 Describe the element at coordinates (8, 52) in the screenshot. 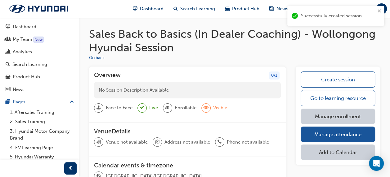

I see `span: chart-icon` at that location.